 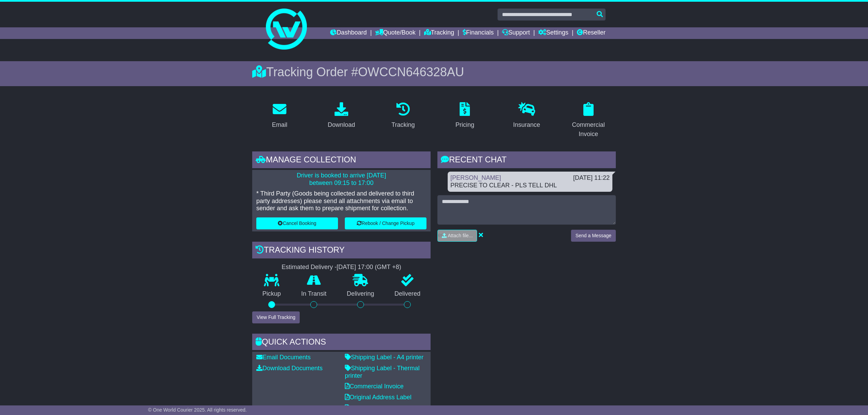 I want to click on p: In Transit, so click(x=314, y=294).